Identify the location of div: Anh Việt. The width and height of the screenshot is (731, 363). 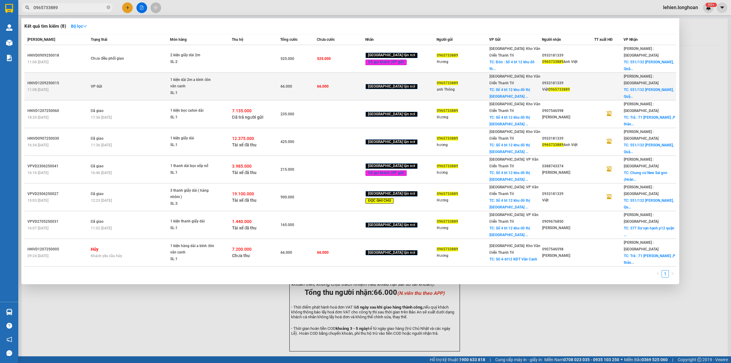
(568, 62).